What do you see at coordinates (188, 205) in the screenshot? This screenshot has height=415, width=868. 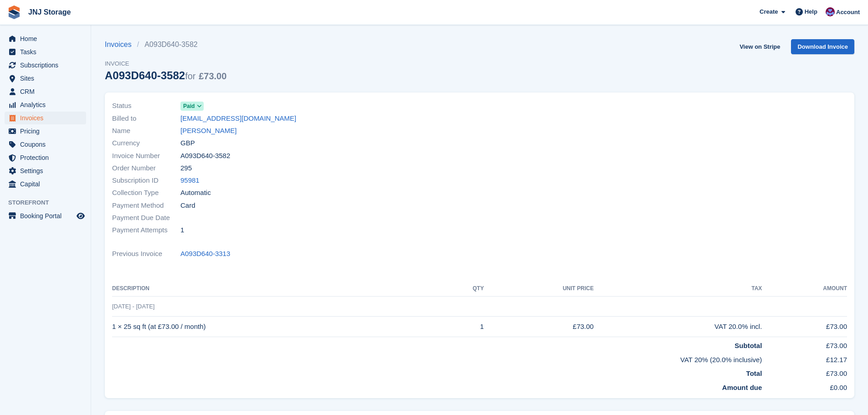 I see `span: Card` at bounding box center [188, 205].